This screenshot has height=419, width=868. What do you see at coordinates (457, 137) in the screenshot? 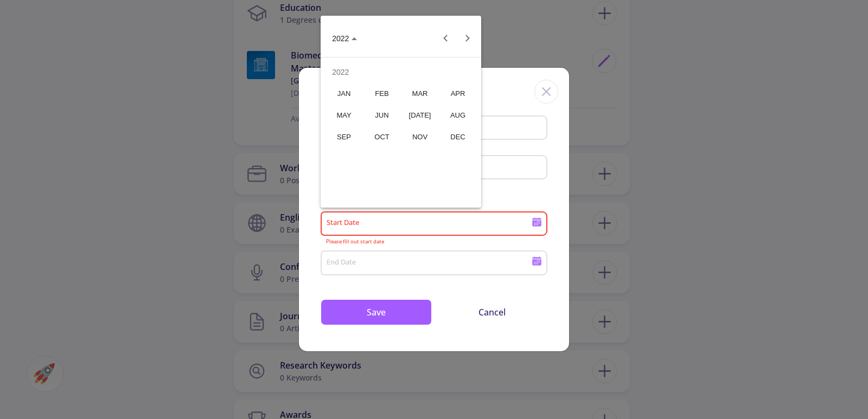
I see `div: DEC` at bounding box center [457, 137].